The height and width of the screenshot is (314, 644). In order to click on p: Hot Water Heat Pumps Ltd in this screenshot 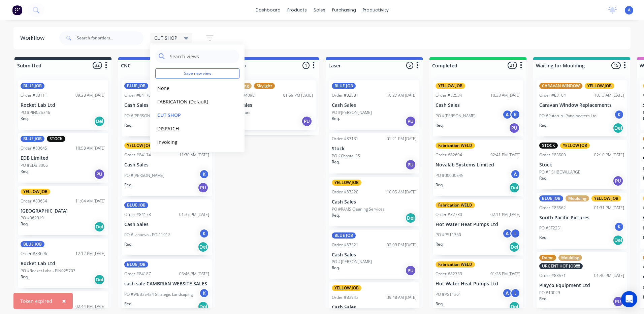, I will do `click(478, 284)`.